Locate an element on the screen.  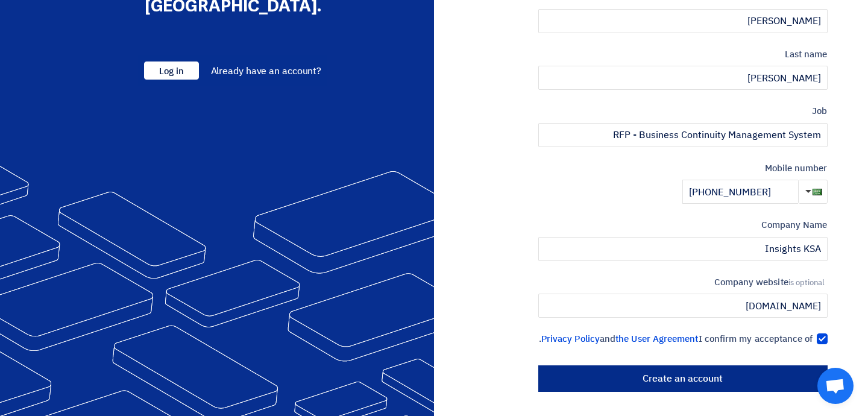
a: Privacy Policy is located at coordinates (571, 339).